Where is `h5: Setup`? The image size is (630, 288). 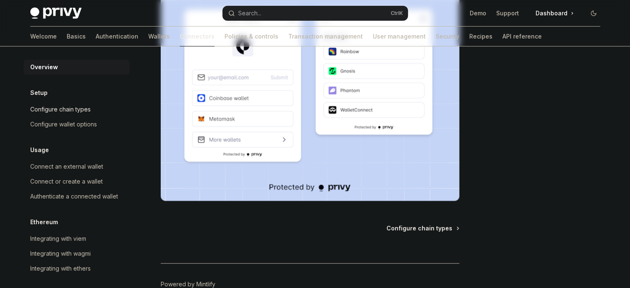
h5: Setup is located at coordinates (39, 93).